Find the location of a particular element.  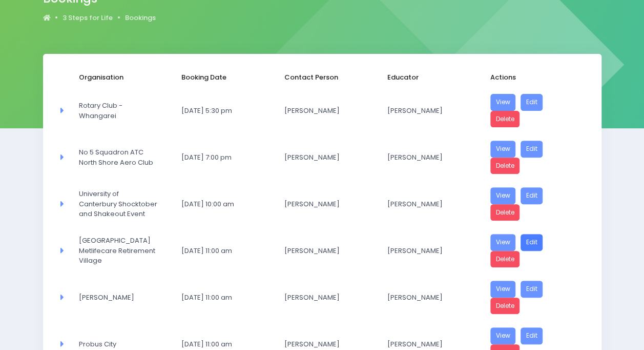

td: Susan Holmes is located at coordinates (329, 297).